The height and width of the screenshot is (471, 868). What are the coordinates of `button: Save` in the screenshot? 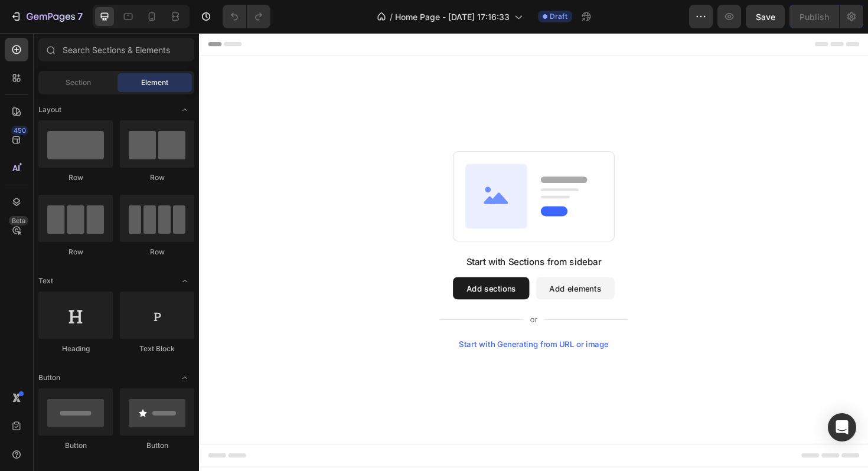 It's located at (766, 16).